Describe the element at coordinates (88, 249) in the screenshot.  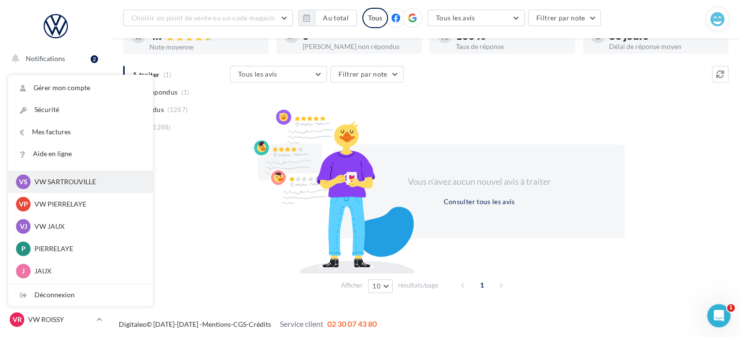
I see `p: PIERRELAYE` at that location.